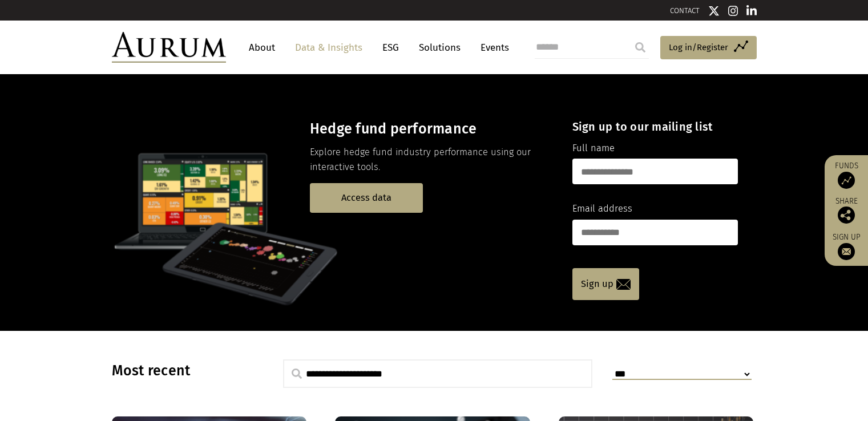 The width and height of the screenshot is (868, 421). Describe the element at coordinates (431, 129) in the screenshot. I see `h3: Hedge fund performance` at that location.